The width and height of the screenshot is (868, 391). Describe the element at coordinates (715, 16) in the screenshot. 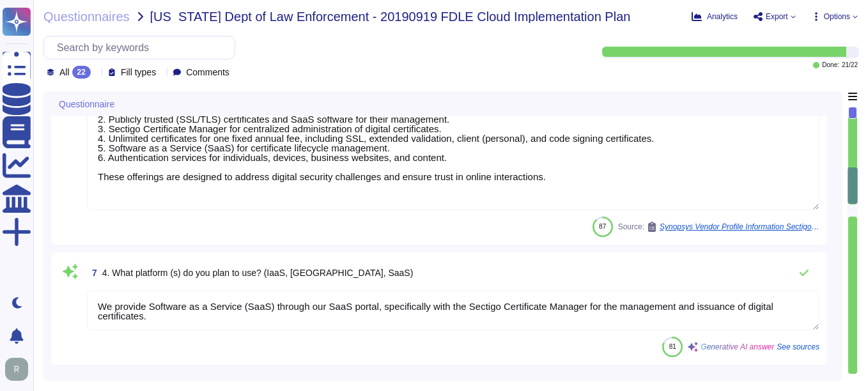

I see `button: Analytics` at that location.